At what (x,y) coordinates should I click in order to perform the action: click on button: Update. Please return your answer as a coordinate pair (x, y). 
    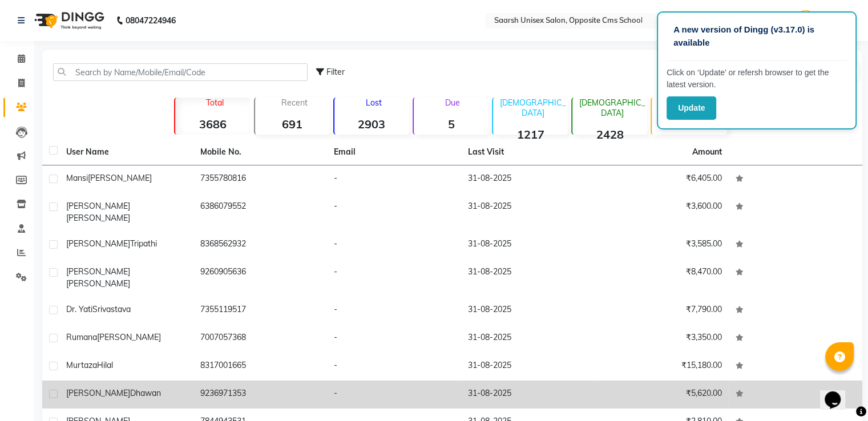
    Looking at the image, I should click on (691, 108).